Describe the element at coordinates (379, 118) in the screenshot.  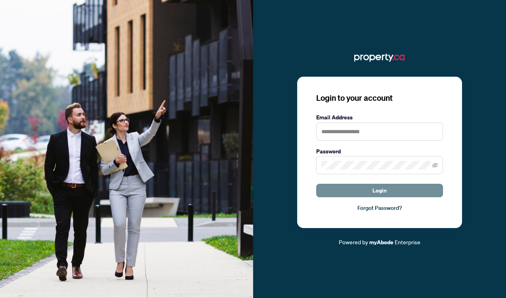
I see `label: Email Address` at that location.